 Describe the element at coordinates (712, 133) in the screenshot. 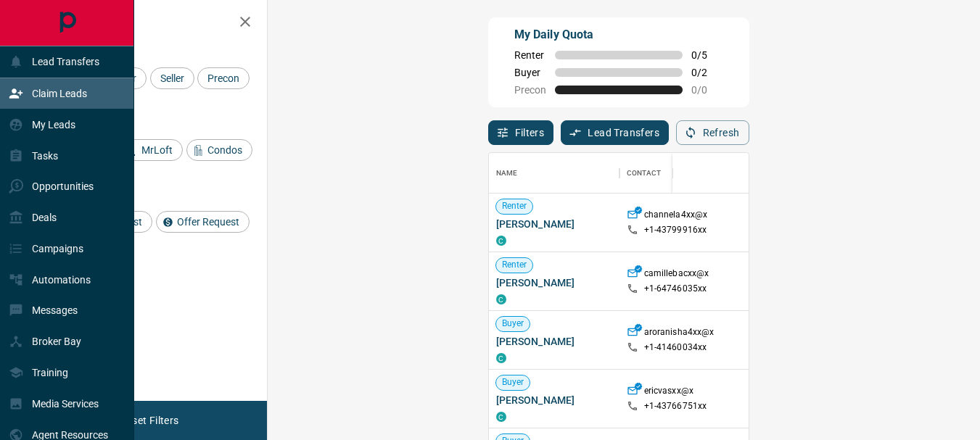

I see `button: Refresh` at that location.